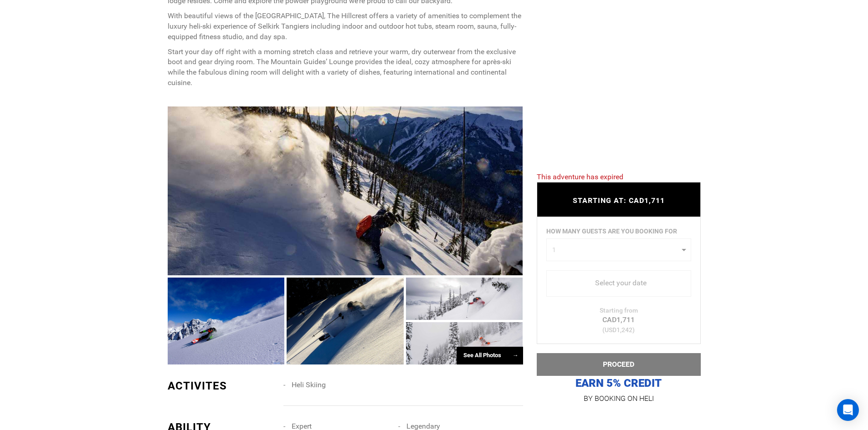 The width and height of the screenshot is (868, 430). Describe the element at coordinates (223, 386) in the screenshot. I see `div: ACTIVITES` at that location.